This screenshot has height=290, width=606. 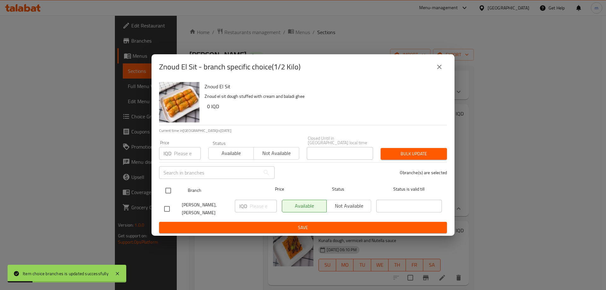 I want to click on p: 0 branche(s) are selected, so click(x=423, y=173).